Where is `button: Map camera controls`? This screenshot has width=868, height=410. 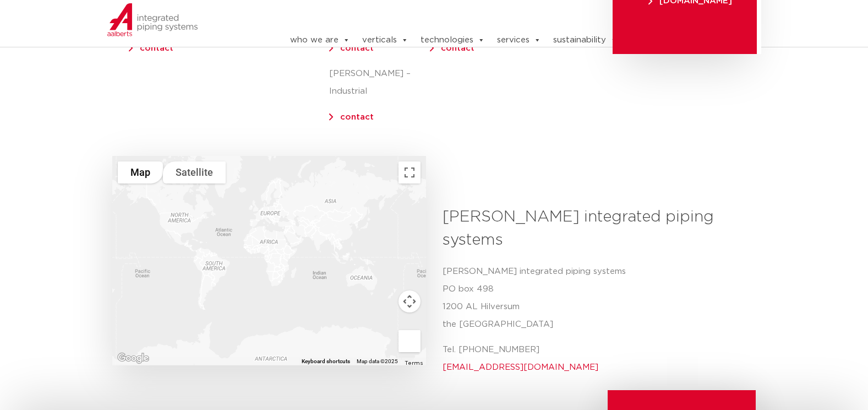 button: Map camera controls is located at coordinates (410, 301).